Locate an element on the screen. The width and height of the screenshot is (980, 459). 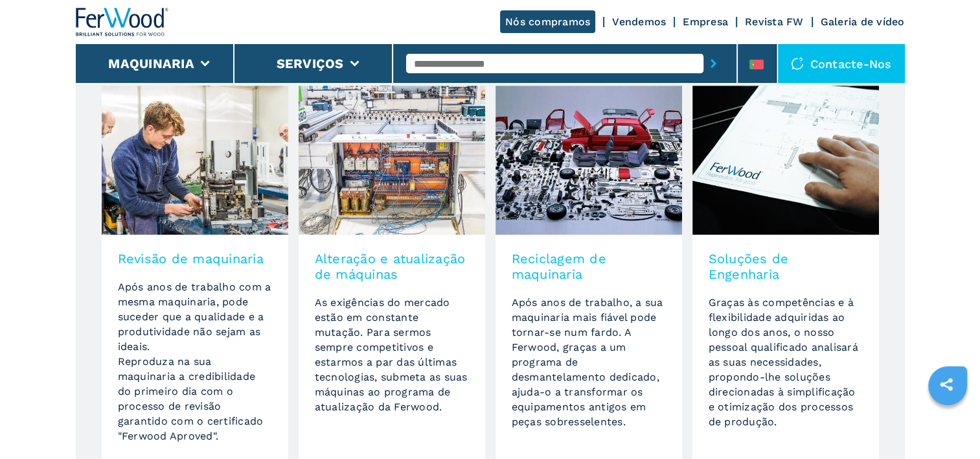
a: Nós compramos is located at coordinates (547, 22).